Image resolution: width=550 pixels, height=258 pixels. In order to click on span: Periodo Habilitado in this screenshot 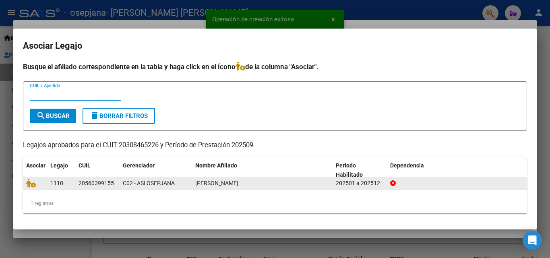, I will do `click(349, 170)`.